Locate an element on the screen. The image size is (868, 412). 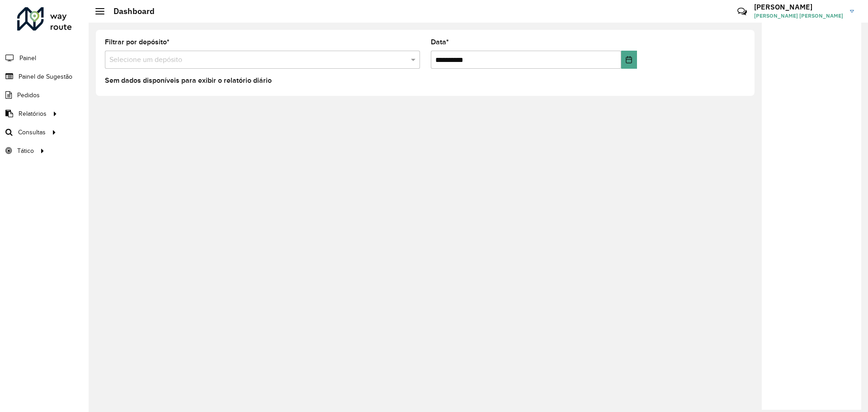
span: Relatórios is located at coordinates (33, 114).